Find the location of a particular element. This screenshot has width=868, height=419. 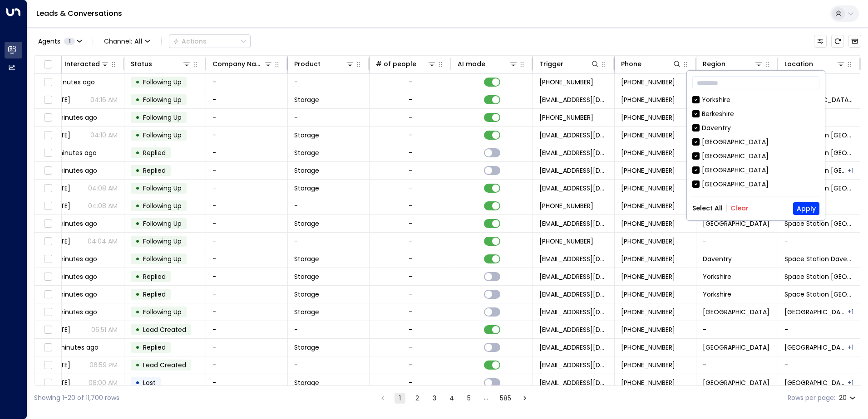

span: Daventry is located at coordinates (718, 259).